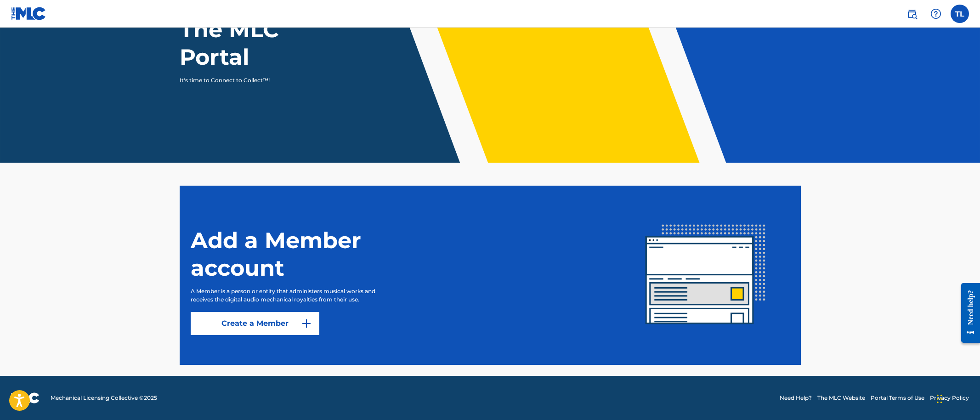 This screenshot has height=420, width=980. Describe the element at coordinates (259, 81) in the screenshot. I see `p: It's time to Connect to Collect™!` at that location.